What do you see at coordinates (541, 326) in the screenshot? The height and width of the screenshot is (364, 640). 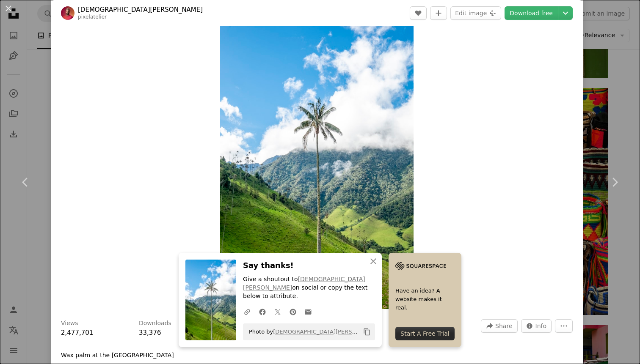 I see `span: Info` at bounding box center [541, 326].